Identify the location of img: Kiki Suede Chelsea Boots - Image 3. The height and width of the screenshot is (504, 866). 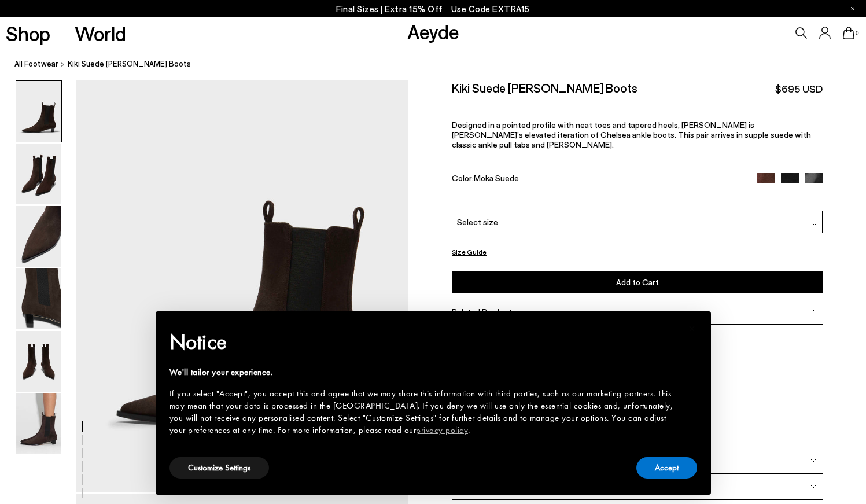
(39, 236).